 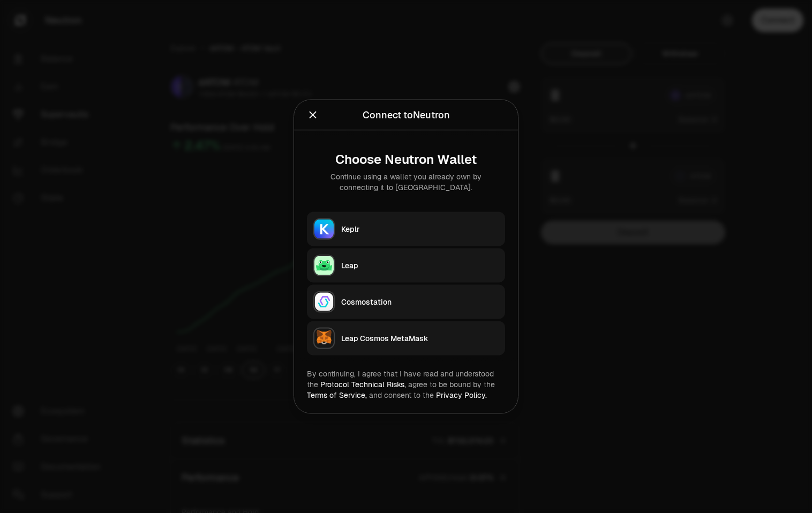 I want to click on button: KeplrKeplr, so click(x=406, y=229).